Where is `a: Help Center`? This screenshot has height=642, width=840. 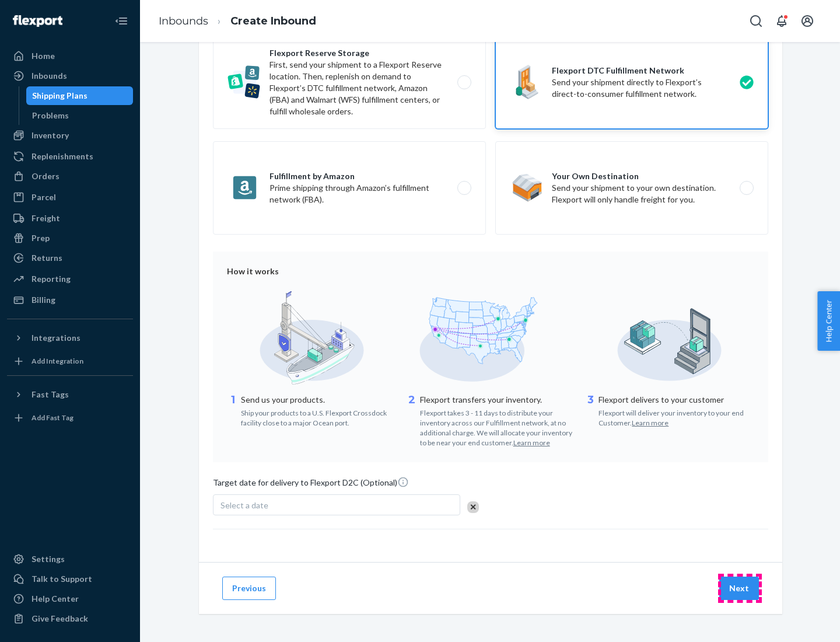 a: Help Center is located at coordinates (70, 599).